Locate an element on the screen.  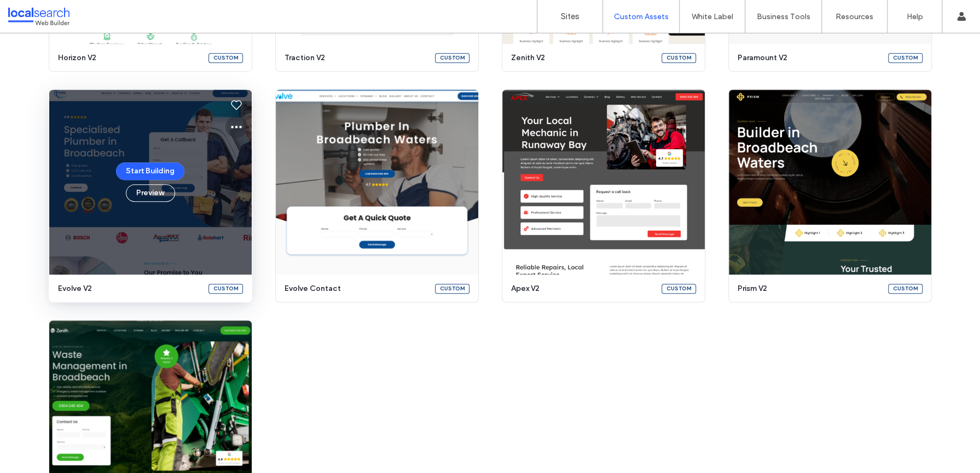
span: zenith v2 is located at coordinates (582, 58).